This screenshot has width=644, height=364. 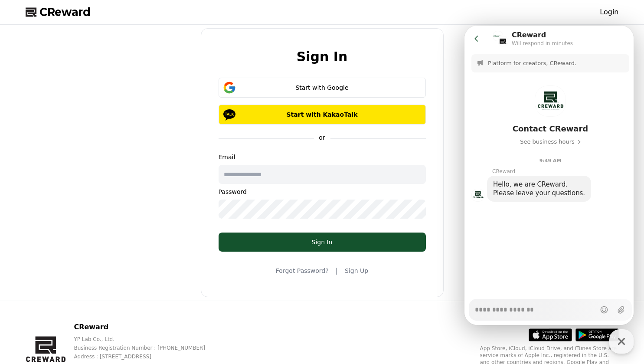 What do you see at coordinates (322, 115) in the screenshot?
I see `button: Start with KakaoTalk` at bounding box center [322, 115].